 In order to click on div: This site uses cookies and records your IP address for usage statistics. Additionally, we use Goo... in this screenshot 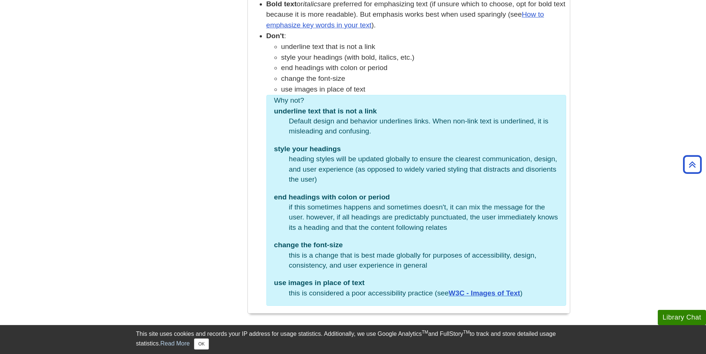, I will do `click(353, 340)`.